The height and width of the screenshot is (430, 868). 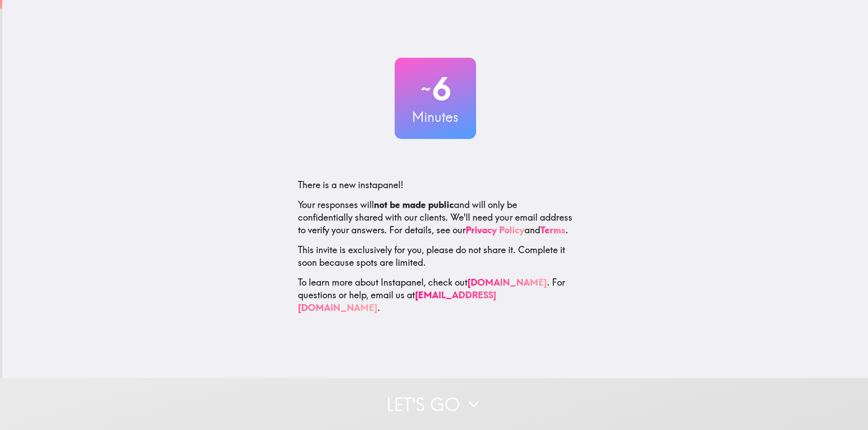 I want to click on h3: Minutes, so click(x=435, y=117).